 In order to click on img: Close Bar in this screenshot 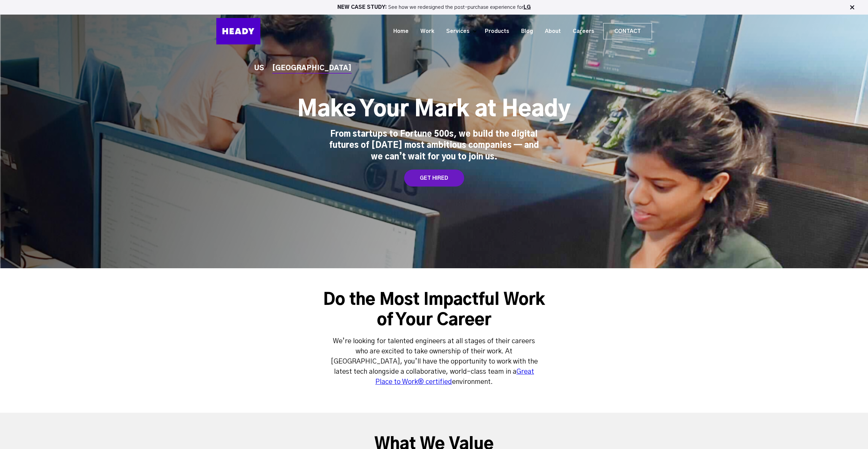, I will do `click(852, 7)`.